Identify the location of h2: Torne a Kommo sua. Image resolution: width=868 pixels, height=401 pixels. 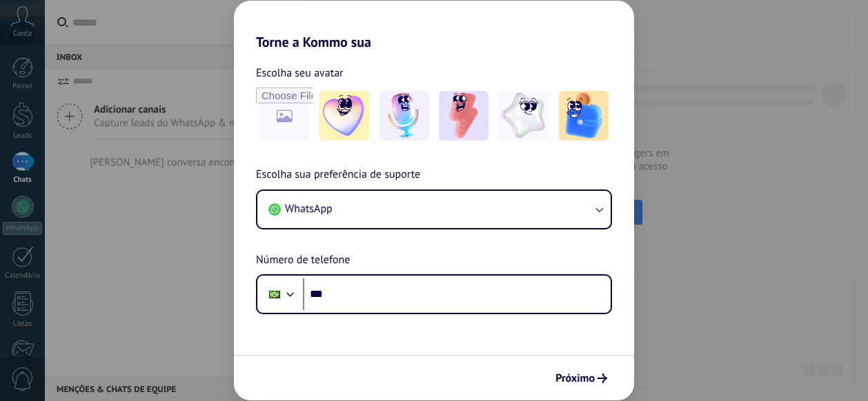
(434, 25).